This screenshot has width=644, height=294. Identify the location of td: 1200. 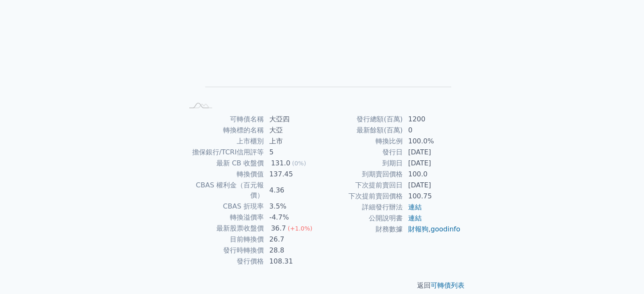
(432, 119).